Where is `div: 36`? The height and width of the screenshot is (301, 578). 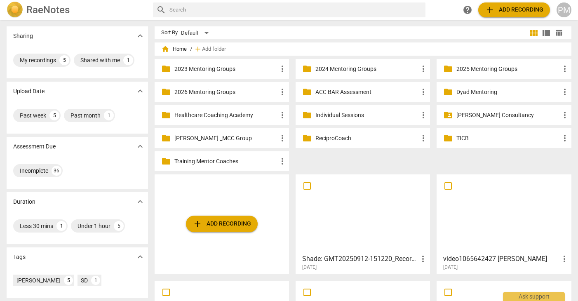 div: 36 is located at coordinates (56, 171).